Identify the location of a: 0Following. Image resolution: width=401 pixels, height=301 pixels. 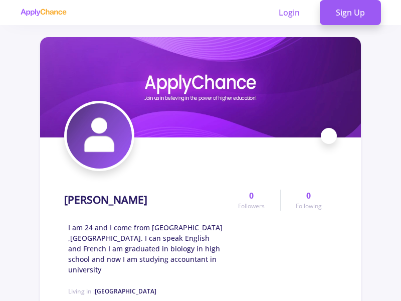
(309, 200).